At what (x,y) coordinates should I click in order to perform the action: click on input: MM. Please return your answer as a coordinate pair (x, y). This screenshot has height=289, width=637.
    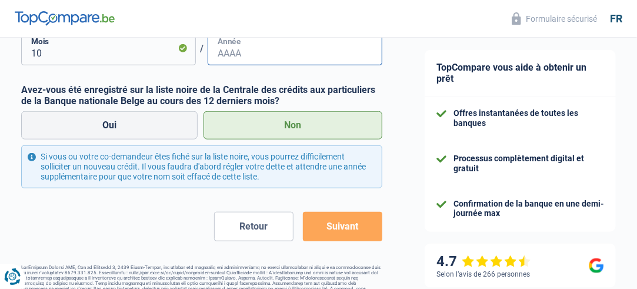
    Looking at the image, I should click on (108, 48).